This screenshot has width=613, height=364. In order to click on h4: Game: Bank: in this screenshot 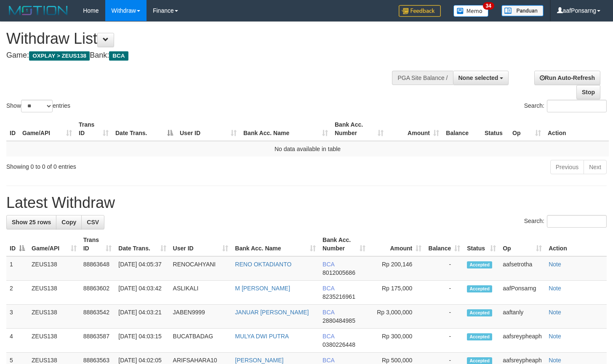, I will do `click(203, 55)`.